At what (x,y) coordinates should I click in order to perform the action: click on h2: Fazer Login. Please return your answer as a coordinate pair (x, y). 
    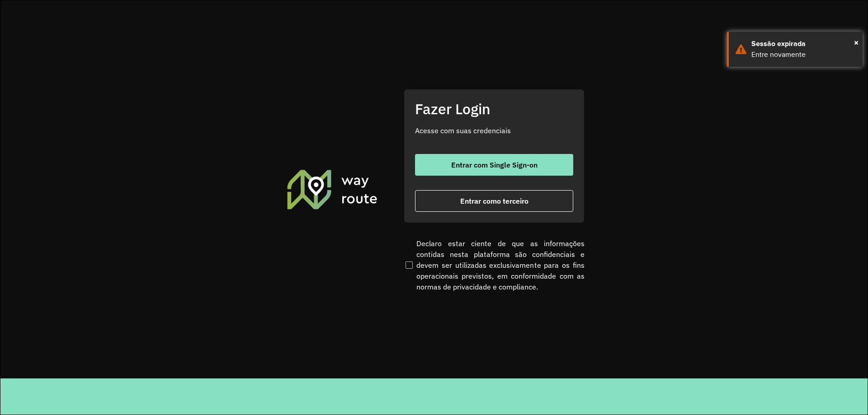
    Looking at the image, I should click on (494, 109).